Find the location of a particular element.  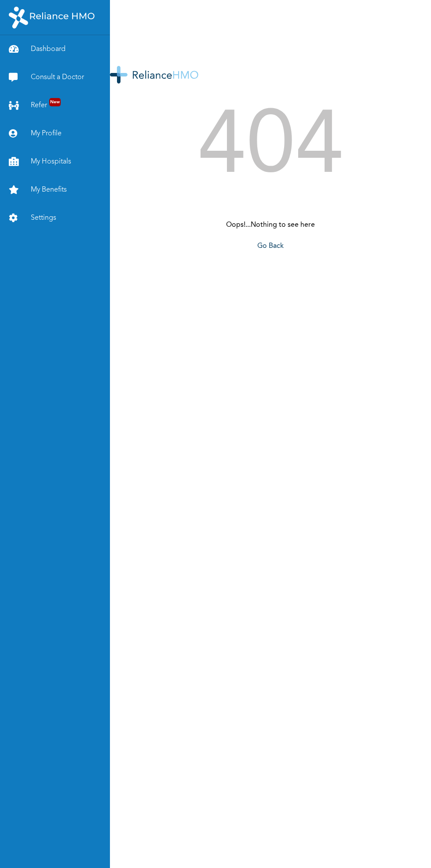

div: Oops!...Nothing to see here is located at coordinates (270, 236).